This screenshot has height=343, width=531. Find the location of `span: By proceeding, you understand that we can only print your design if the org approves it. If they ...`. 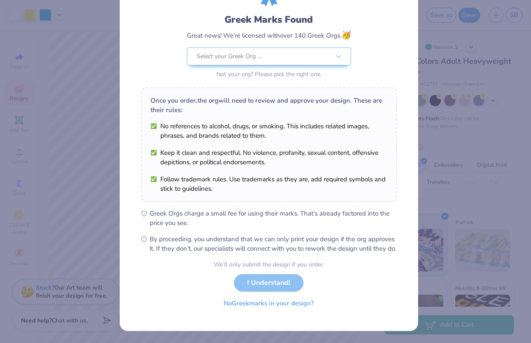

span: By proceeding, you understand that we can only print your design if the org approves it. If they ... is located at coordinates (273, 244).